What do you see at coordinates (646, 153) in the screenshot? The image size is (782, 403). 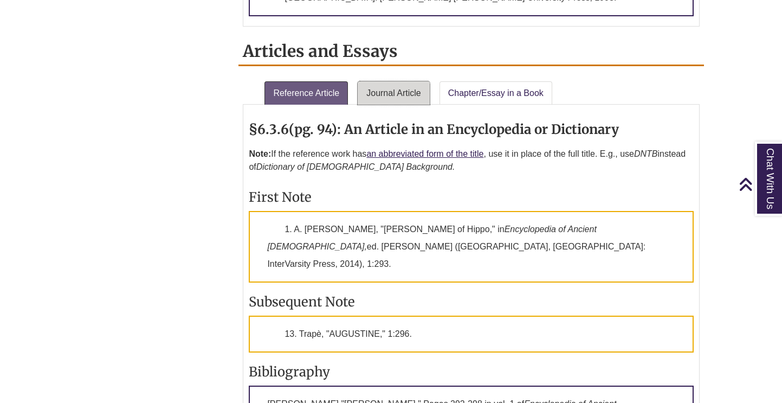 I see `em: DNTB` at bounding box center [646, 153].